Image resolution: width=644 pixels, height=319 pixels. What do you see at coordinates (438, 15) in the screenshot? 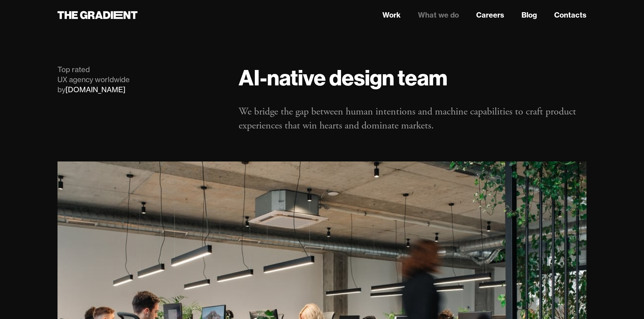
I see `a: What we do` at bounding box center [438, 15].